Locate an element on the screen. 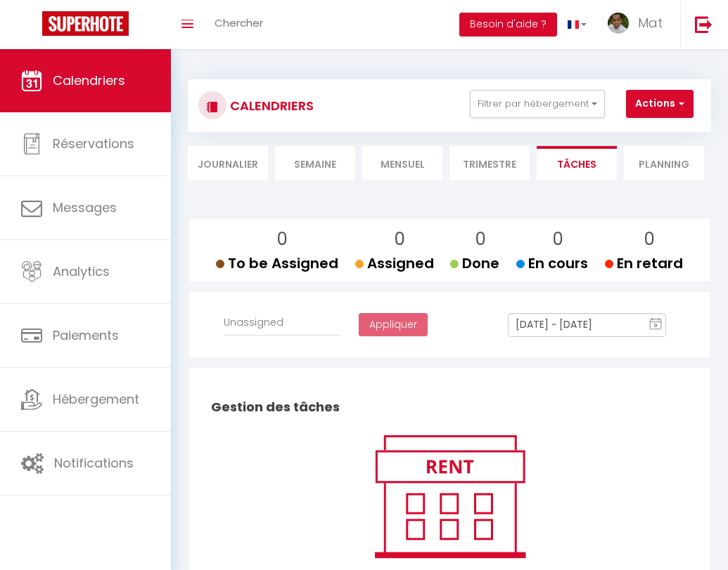 The width and height of the screenshot is (728, 570). span: Analytics is located at coordinates (81, 271).